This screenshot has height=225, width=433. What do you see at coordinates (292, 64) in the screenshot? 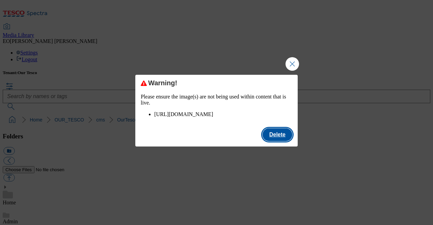
I see `button: Close Modal` at bounding box center [292, 64].